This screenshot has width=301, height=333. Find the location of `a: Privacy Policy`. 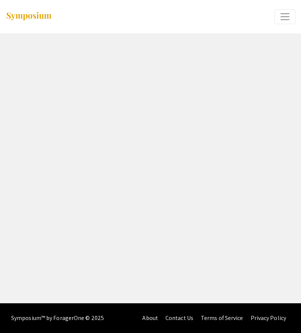

a: Privacy Policy is located at coordinates (268, 318).